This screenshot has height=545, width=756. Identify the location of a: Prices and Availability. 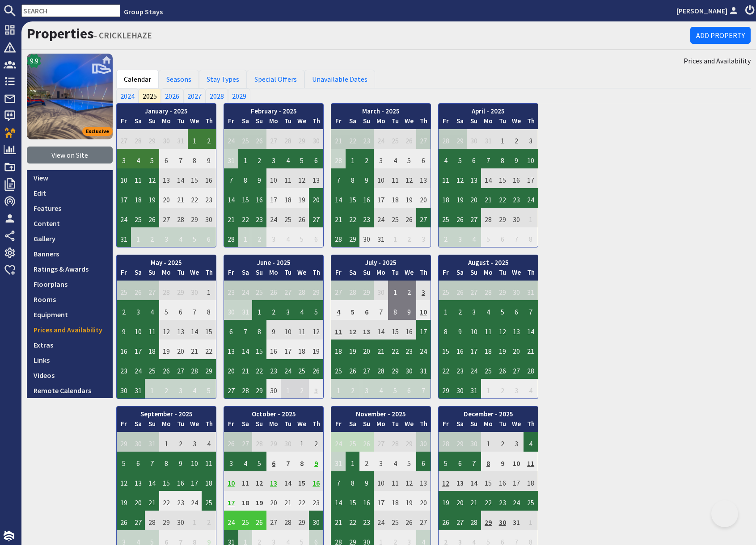
(717, 60).